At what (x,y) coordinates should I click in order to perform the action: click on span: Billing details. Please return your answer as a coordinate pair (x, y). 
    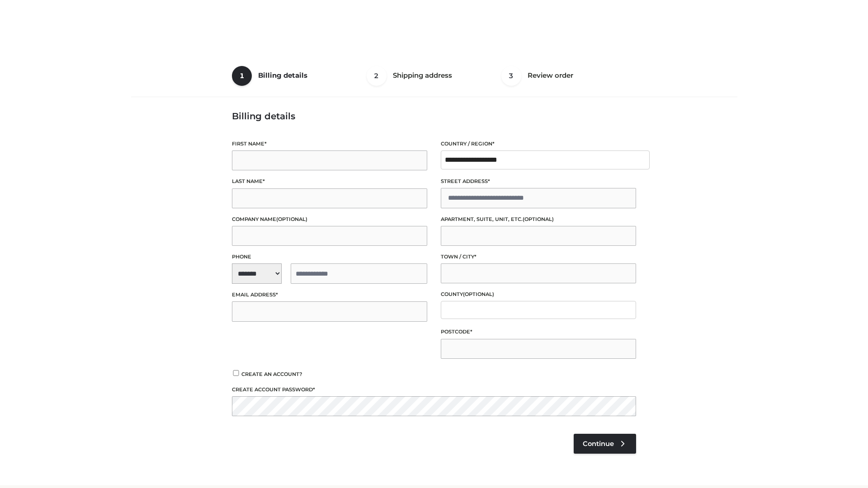
    Looking at the image, I should click on (282, 75).